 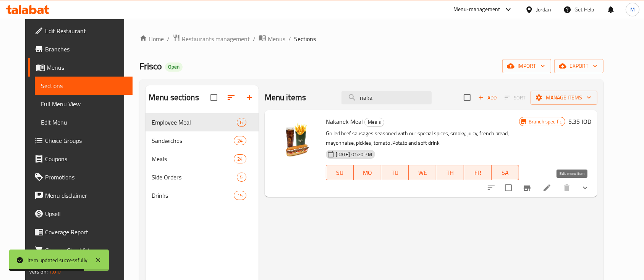 What do you see at coordinates (450, 173) in the screenshot?
I see `button: TH` at bounding box center [450, 173].